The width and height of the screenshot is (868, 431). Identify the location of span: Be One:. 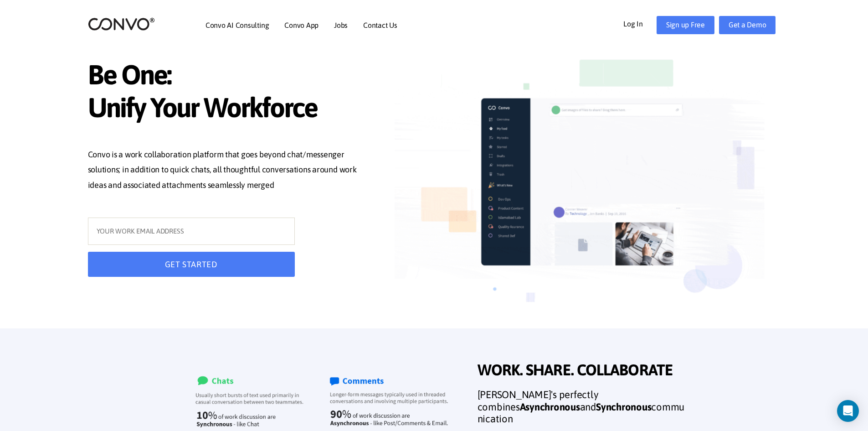
(228, 75).